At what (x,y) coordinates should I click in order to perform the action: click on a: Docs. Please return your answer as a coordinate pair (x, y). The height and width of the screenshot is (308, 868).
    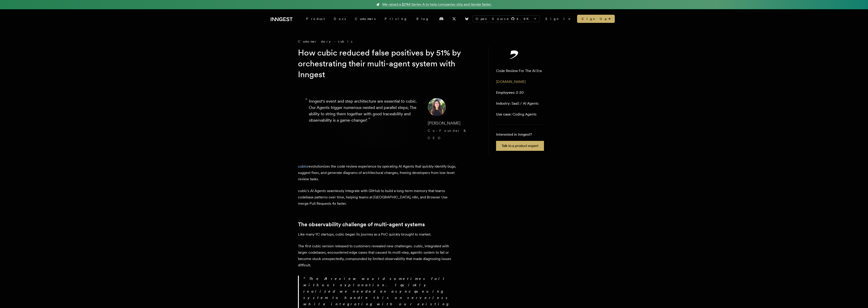
    Looking at the image, I should click on (339, 19).